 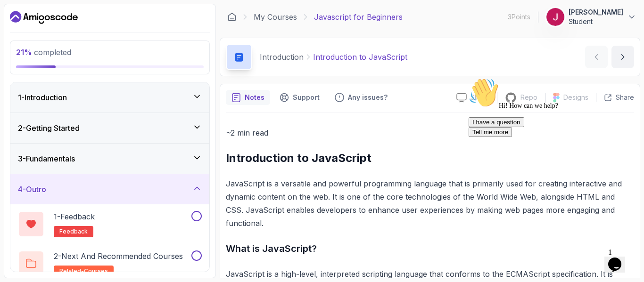 What do you see at coordinates (519, 17) in the screenshot?
I see `p: 3 Points` at bounding box center [519, 17].